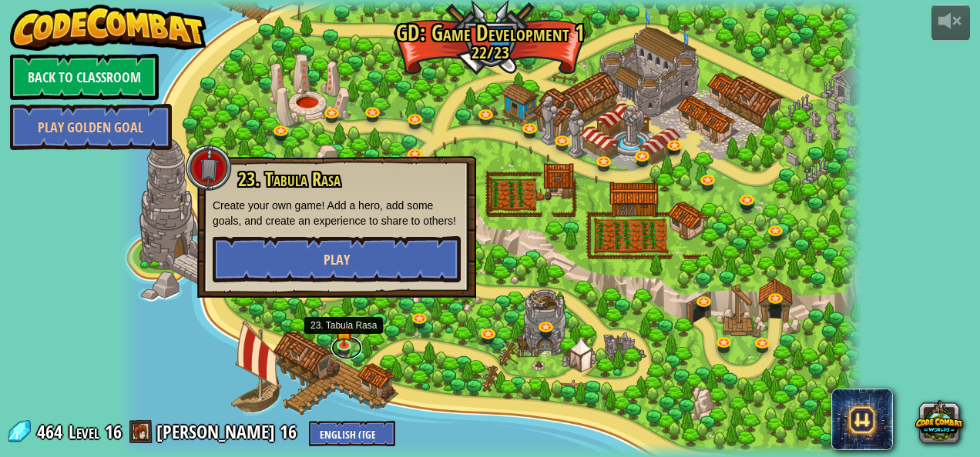 The image size is (980, 457). Describe the element at coordinates (336, 213) in the screenshot. I see `p: Create your own game! Add a hero, add some goals, and create an experience to share to others!` at that location.